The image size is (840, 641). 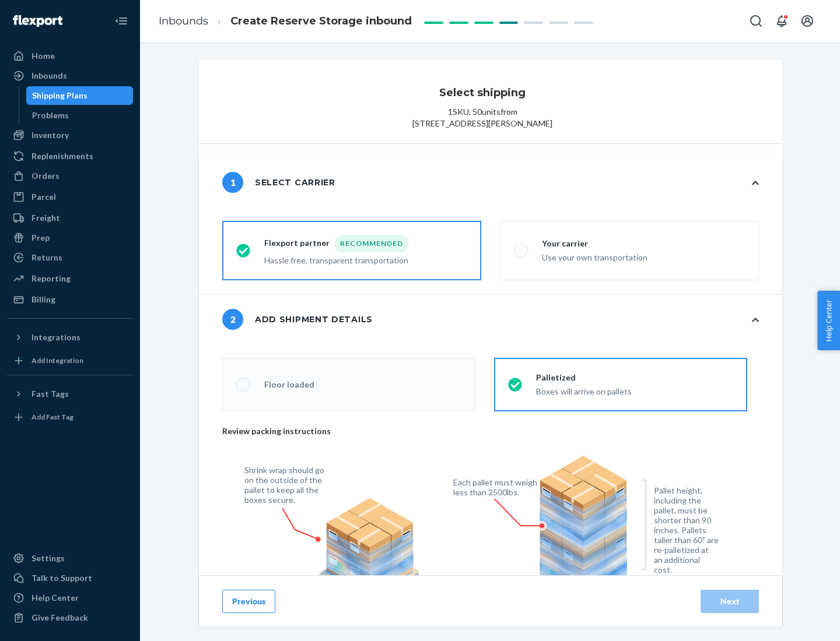 I want to click on div: Select carrier, so click(x=279, y=182).